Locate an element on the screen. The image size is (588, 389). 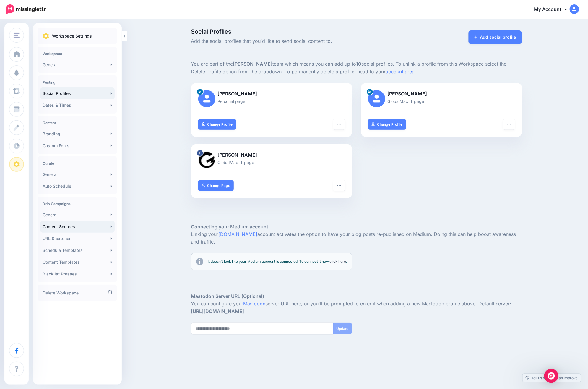
a: click here is located at coordinates (338, 261).